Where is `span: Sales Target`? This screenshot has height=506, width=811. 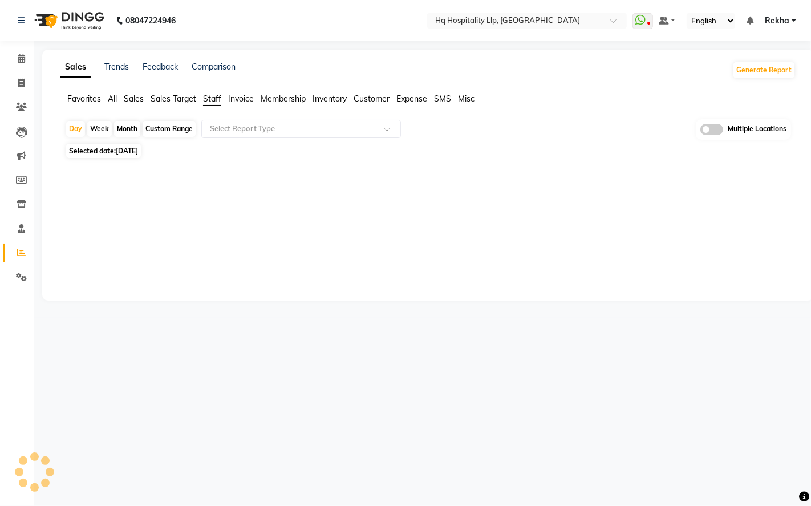
span: Sales Target is located at coordinates (173, 99).